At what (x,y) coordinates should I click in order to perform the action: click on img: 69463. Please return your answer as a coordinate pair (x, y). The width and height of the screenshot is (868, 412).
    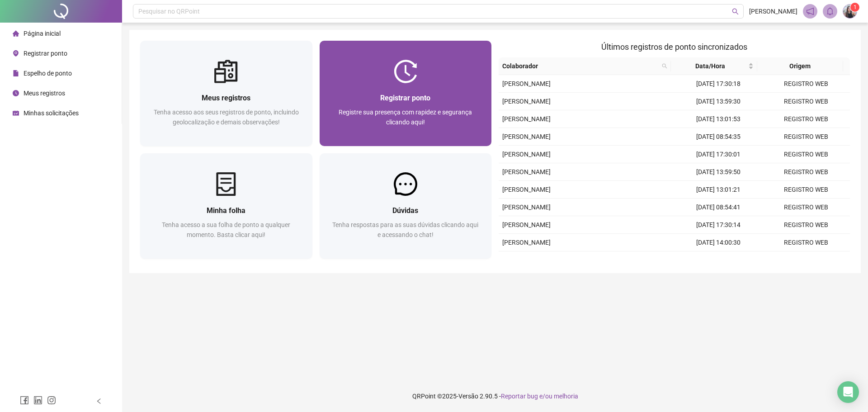
    Looking at the image, I should click on (850, 11).